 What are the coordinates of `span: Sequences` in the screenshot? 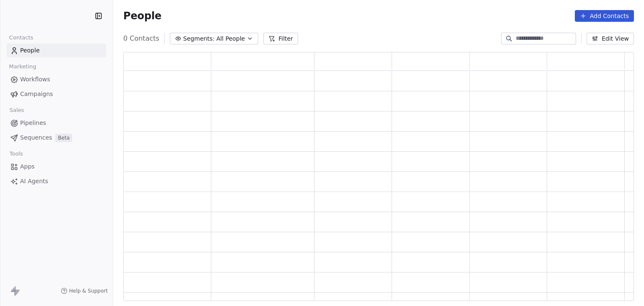 It's located at (36, 138).